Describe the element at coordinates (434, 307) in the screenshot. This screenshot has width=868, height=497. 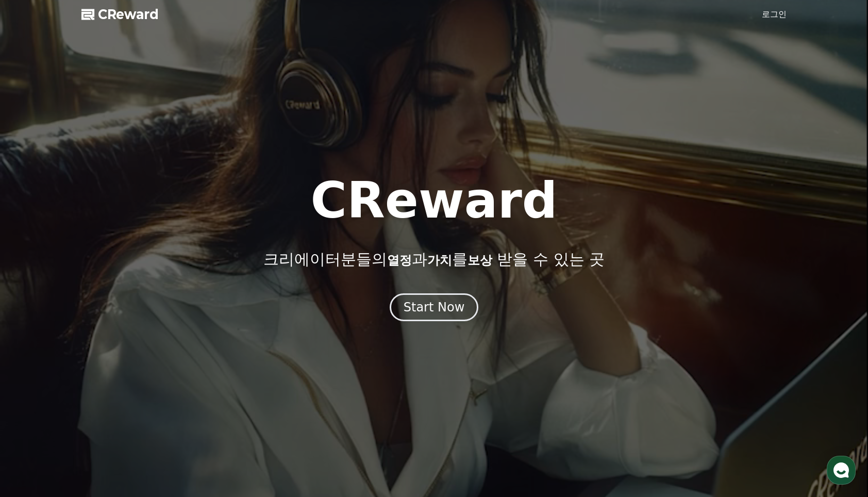
I see `button: Start Now` at that location.